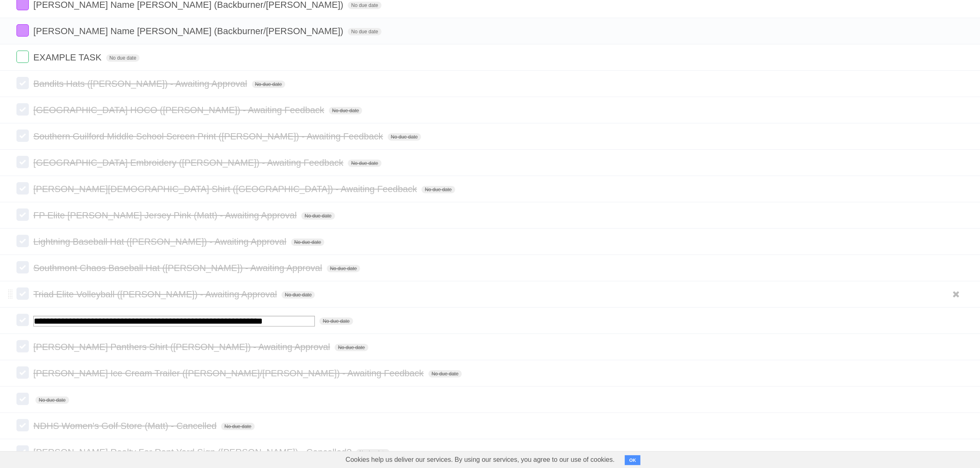 The image size is (980, 468). What do you see at coordinates (126, 426) in the screenshot?
I see `span: NDHS Women's Golf Store (Matt) - Cancelled` at bounding box center [126, 426].